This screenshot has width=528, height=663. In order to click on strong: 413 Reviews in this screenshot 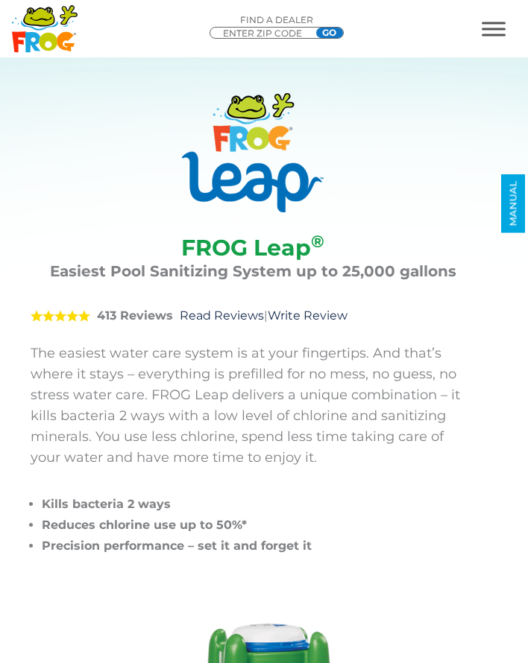, I will do `click(135, 315)`.